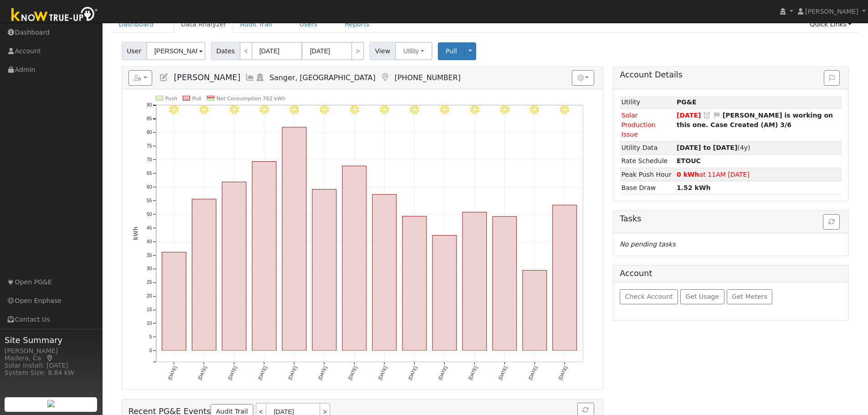 The image size is (868, 415). I want to click on i: 8/06 - Clear, so click(174, 110).